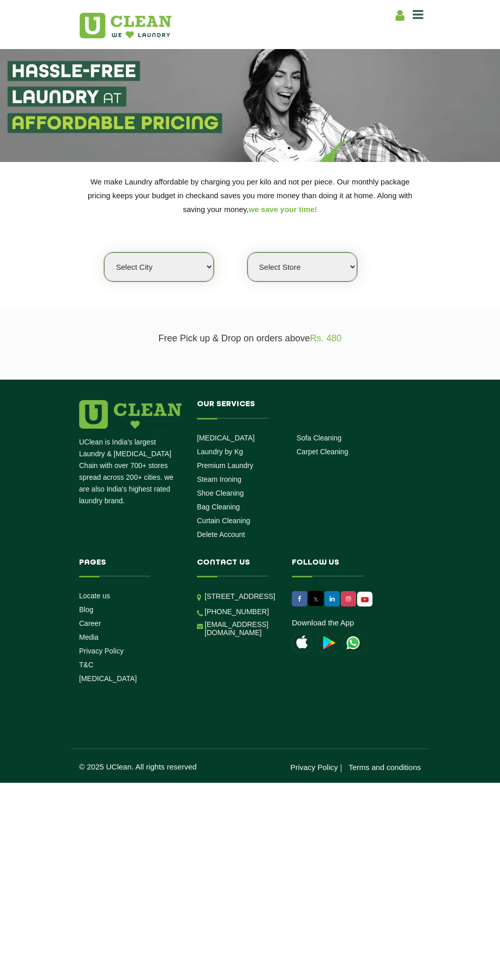 The height and width of the screenshot is (980, 500). I want to click on a: Career, so click(90, 624).